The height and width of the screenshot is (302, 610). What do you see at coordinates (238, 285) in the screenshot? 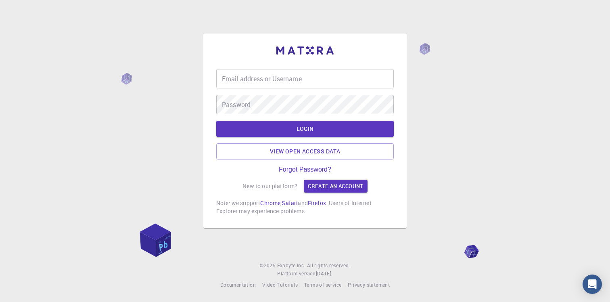
I see `a: Documentation` at bounding box center [238, 285].